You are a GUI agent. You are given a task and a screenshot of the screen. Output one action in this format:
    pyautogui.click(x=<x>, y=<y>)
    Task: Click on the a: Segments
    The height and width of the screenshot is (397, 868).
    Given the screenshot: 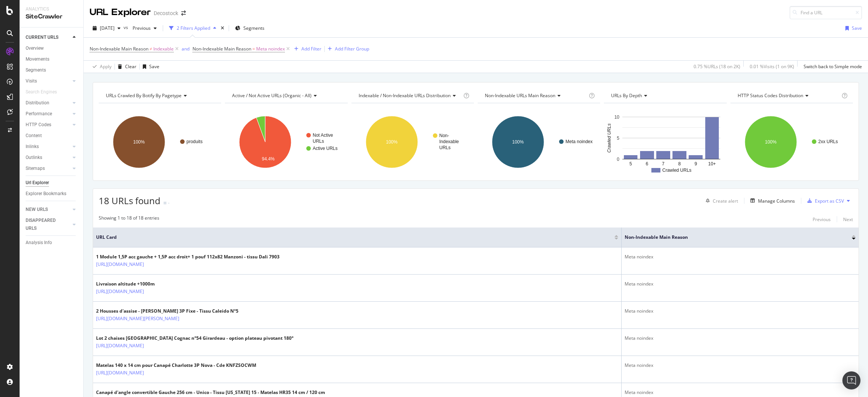 What is the action you would take?
    pyautogui.click(x=51, y=70)
    